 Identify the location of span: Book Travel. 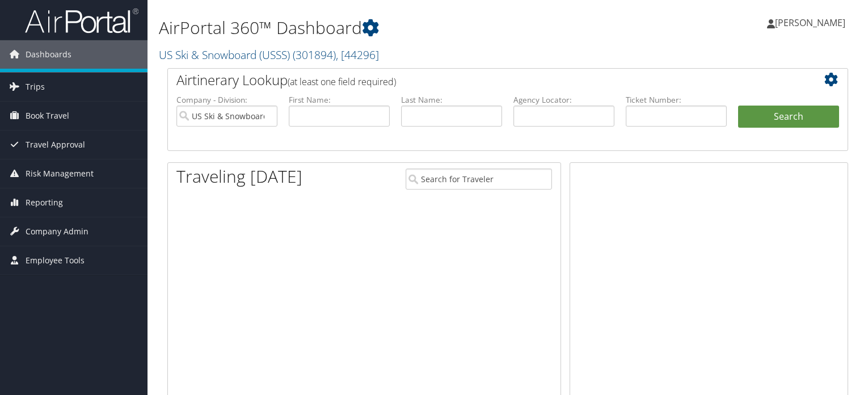
(47, 116).